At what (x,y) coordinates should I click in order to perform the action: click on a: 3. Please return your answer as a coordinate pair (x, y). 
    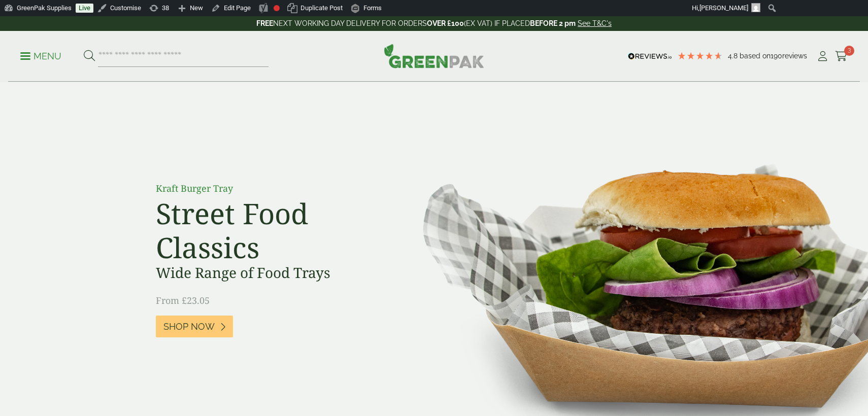
    Looking at the image, I should click on (841, 56).